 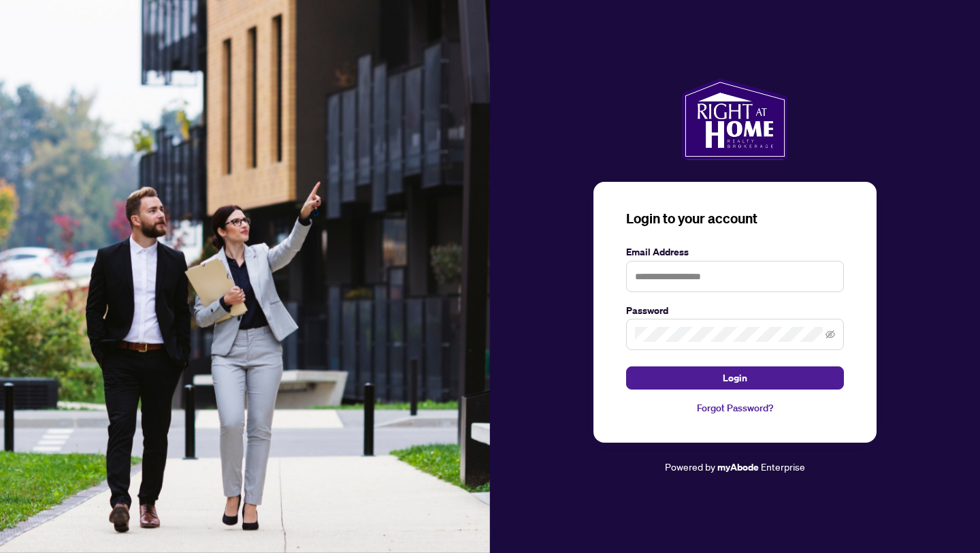 What do you see at coordinates (735, 407) in the screenshot?
I see `a: Forgot Password?` at bounding box center [735, 407].